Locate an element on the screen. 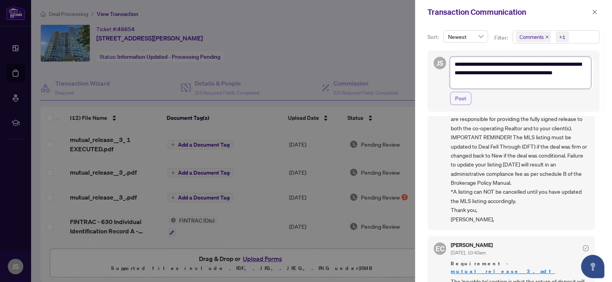 The height and width of the screenshot is (282, 612). p: Sort: is located at coordinates (434, 37).